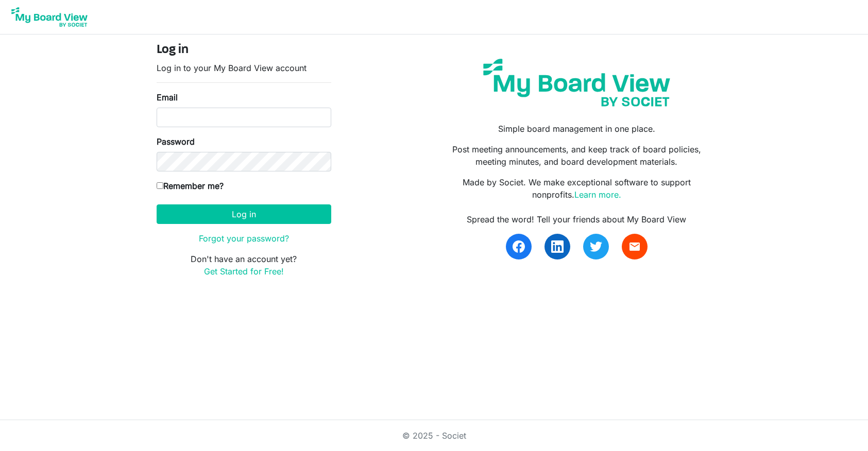 The height and width of the screenshot is (451, 868). I want to click on img: linkedin.svg, so click(557, 246).